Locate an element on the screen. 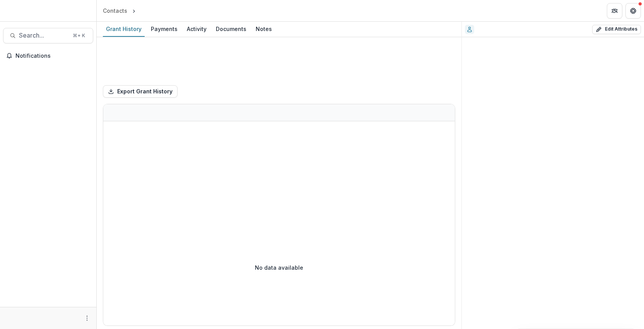  span: Search... is located at coordinates (43, 35).